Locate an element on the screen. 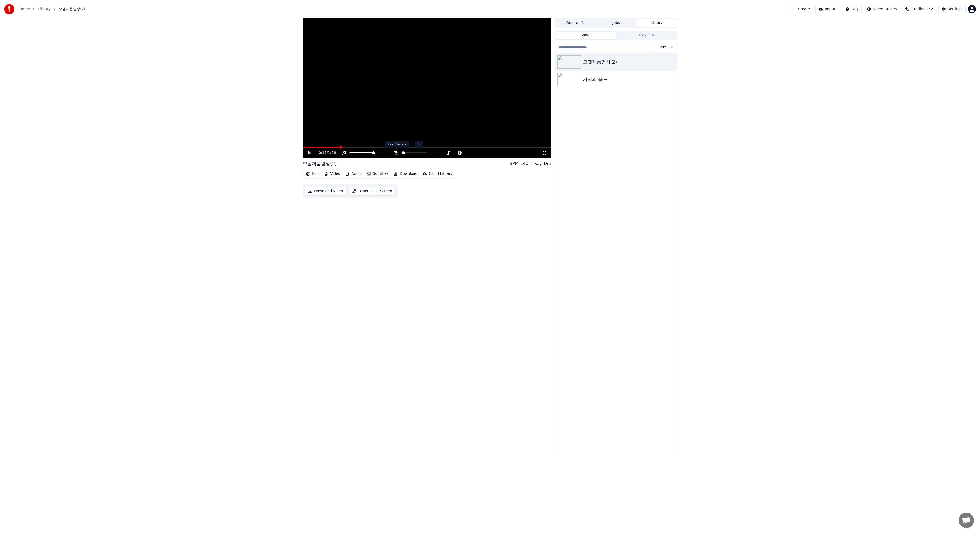  span: 모델제품영상(2) is located at coordinates (72, 9).